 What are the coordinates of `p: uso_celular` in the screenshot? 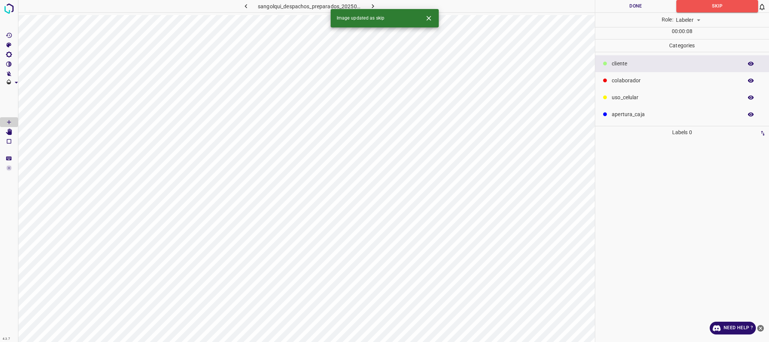 It's located at (675, 97).